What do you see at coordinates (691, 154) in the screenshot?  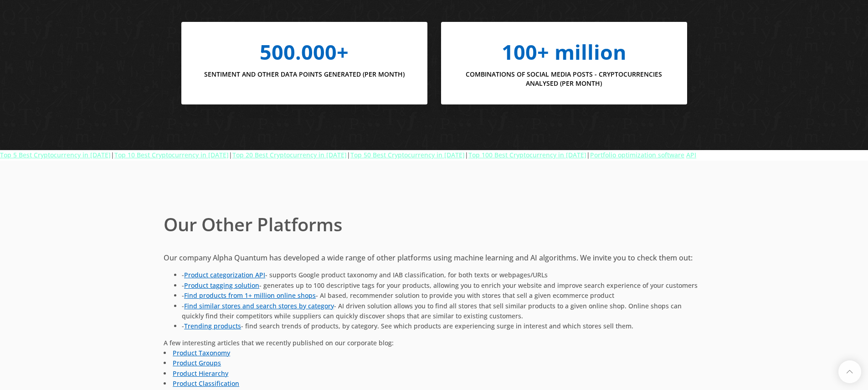 I see `a: API` at bounding box center [691, 154].